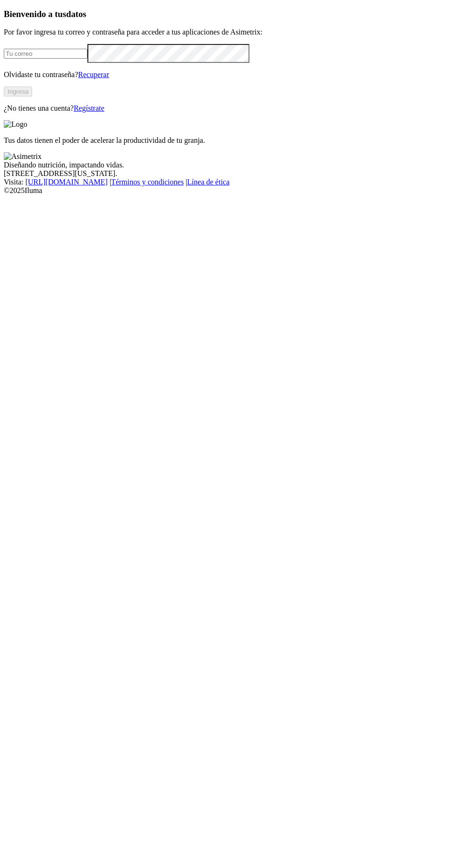 This screenshot has height=868, width=463. Describe the element at coordinates (94, 75) in the screenshot. I see `a: Recuperar` at that location.